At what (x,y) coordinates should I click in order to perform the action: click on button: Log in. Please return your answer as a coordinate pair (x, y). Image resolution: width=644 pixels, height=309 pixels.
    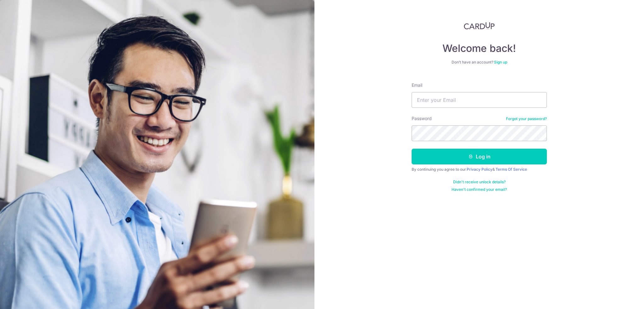
    Looking at the image, I should click on (479, 156).